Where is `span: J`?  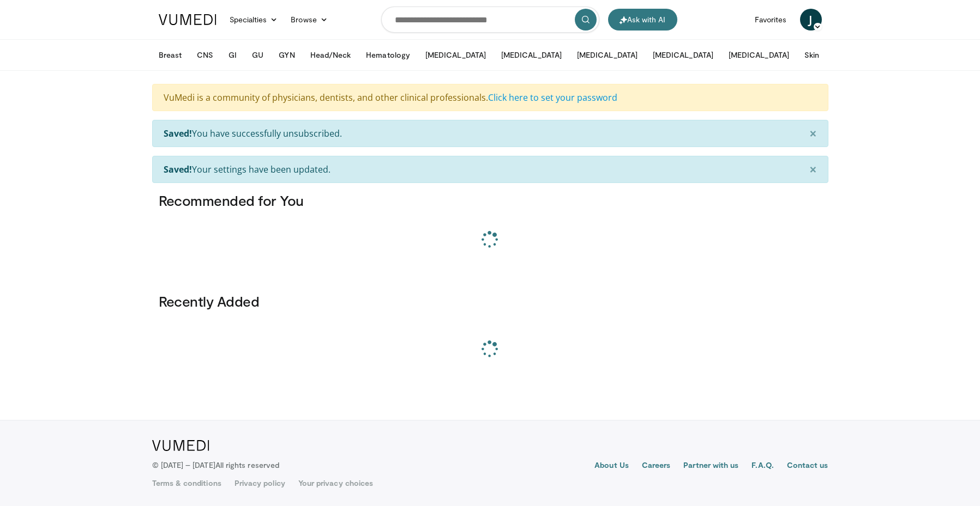
span: J is located at coordinates (811, 20).